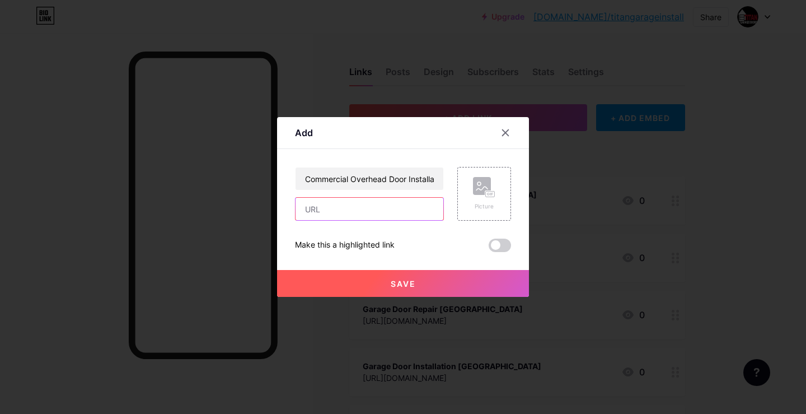 Image resolution: width=806 pixels, height=414 pixels. What do you see at coordinates (304, 133) in the screenshot?
I see `div: Add` at bounding box center [304, 133].